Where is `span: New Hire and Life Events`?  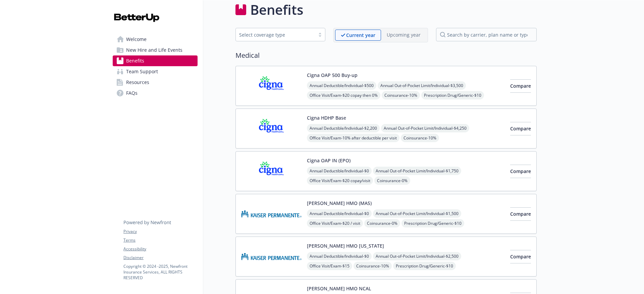 span: New Hire and Life Events is located at coordinates (154, 50).